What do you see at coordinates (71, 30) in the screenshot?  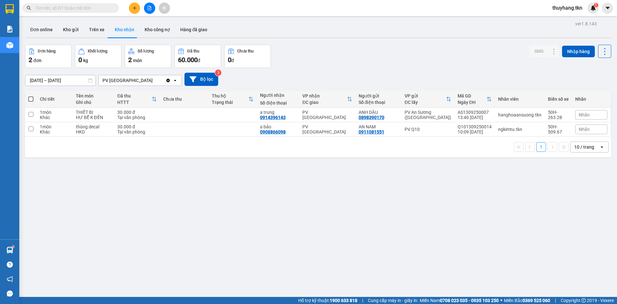 I see `button: Kho gửi` at bounding box center [71, 30].